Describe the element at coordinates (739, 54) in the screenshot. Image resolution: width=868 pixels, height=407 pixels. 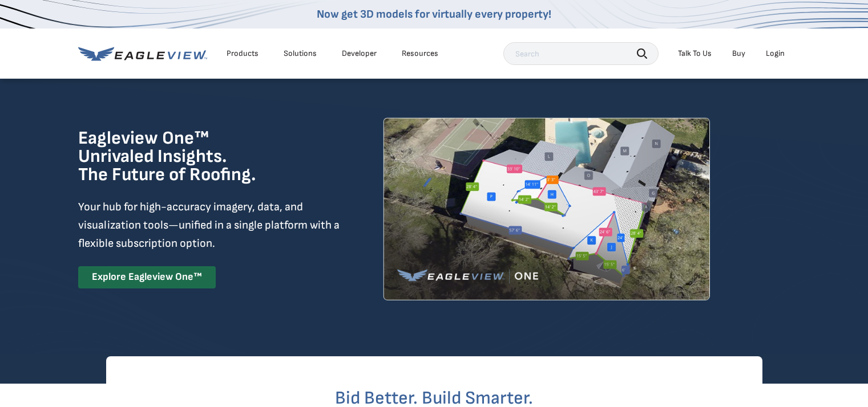
I see `a: Buy` at that location.